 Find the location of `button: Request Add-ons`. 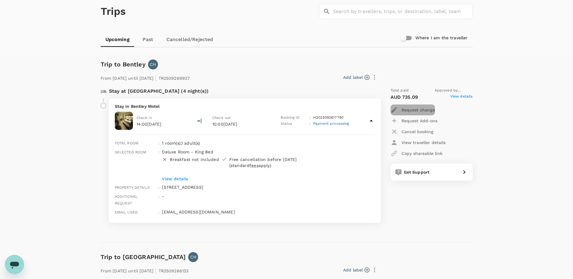

button: Request Add-ons is located at coordinates (414, 121).